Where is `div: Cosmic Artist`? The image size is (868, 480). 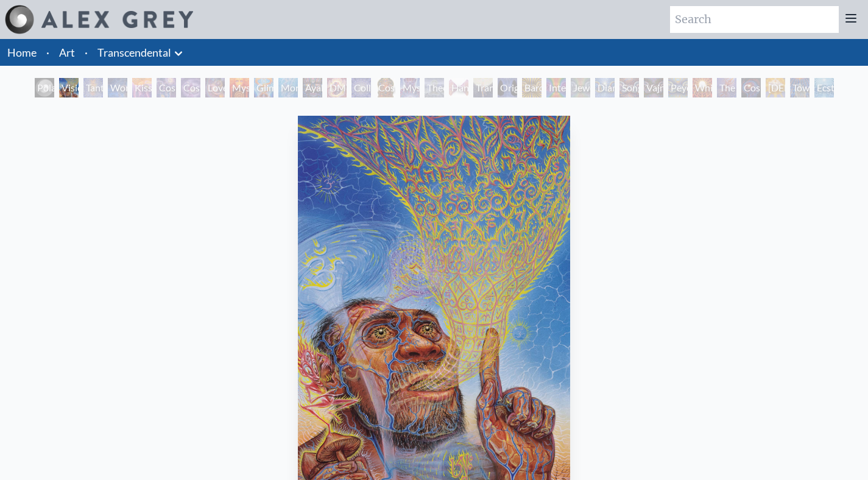
div: Cosmic Artist is located at coordinates (191, 88).